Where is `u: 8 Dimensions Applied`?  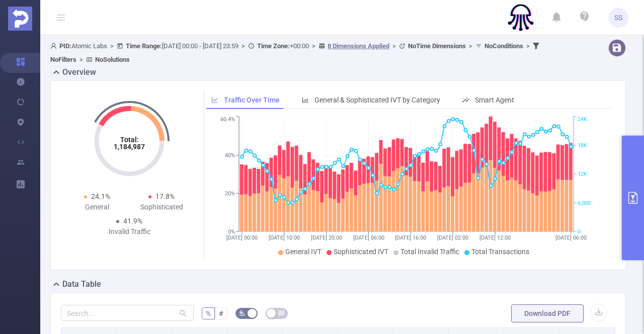 u: 8 Dimensions Applied is located at coordinates (358, 45).